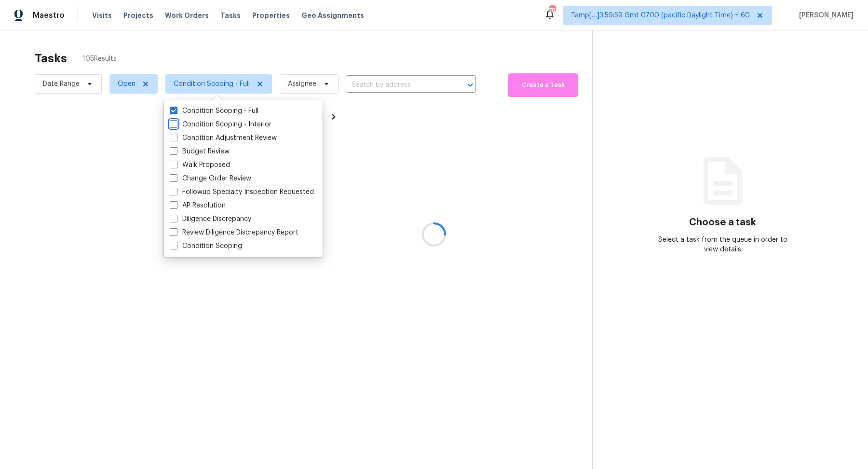 This screenshot has width=868, height=469. What do you see at coordinates (210, 219) in the screenshot?
I see `label: Diligence Discrepancy` at bounding box center [210, 219].